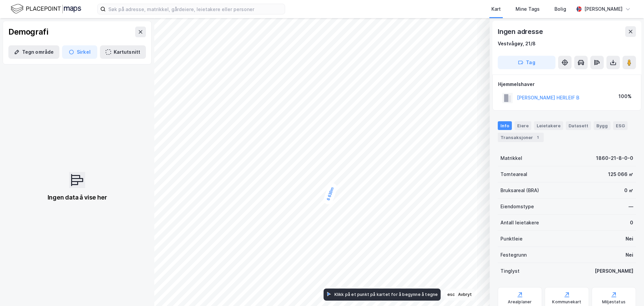 The image size is (644, 306). What do you see at coordinates (520, 191) in the screenshot?
I see `div: Bruksareal (BRA)` at bounding box center [520, 191].